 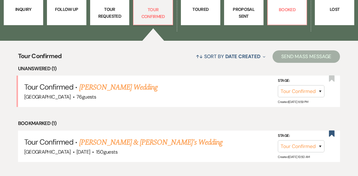 I want to click on p: Lost, so click(x=334, y=9).